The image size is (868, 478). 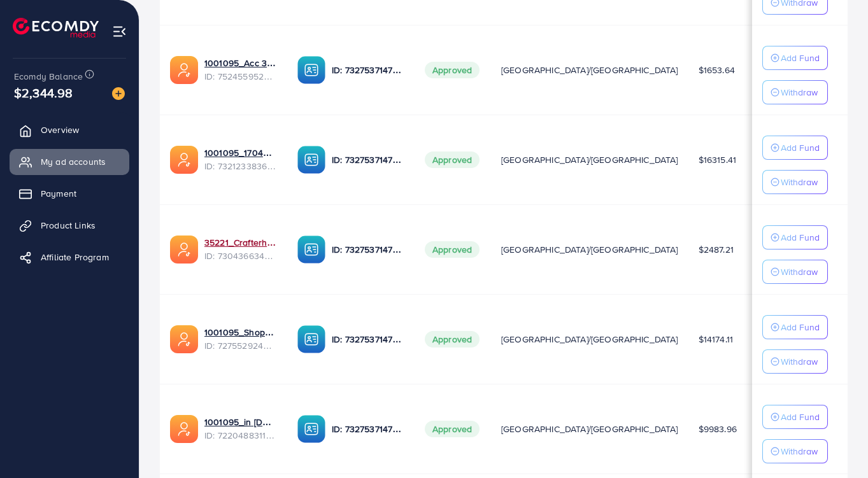 I want to click on span: $1653.64, so click(x=717, y=70).